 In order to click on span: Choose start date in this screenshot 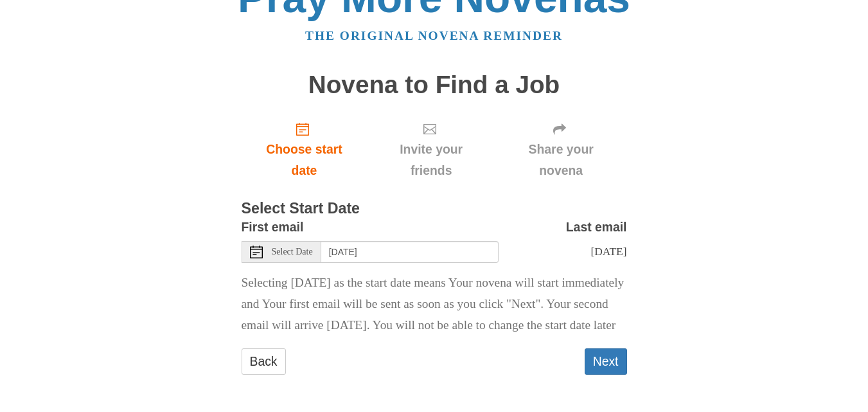, I will do `click(305, 160)`.